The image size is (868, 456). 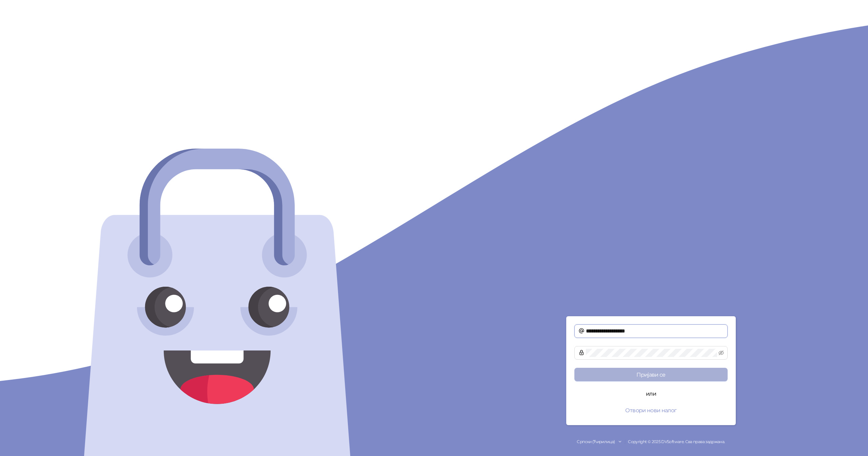 I want to click on button: Отвори нови налог, so click(x=651, y=410).